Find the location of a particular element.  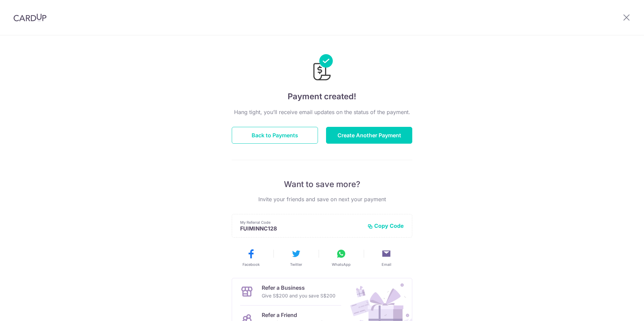

p: Want to save more? is located at coordinates (322, 184).